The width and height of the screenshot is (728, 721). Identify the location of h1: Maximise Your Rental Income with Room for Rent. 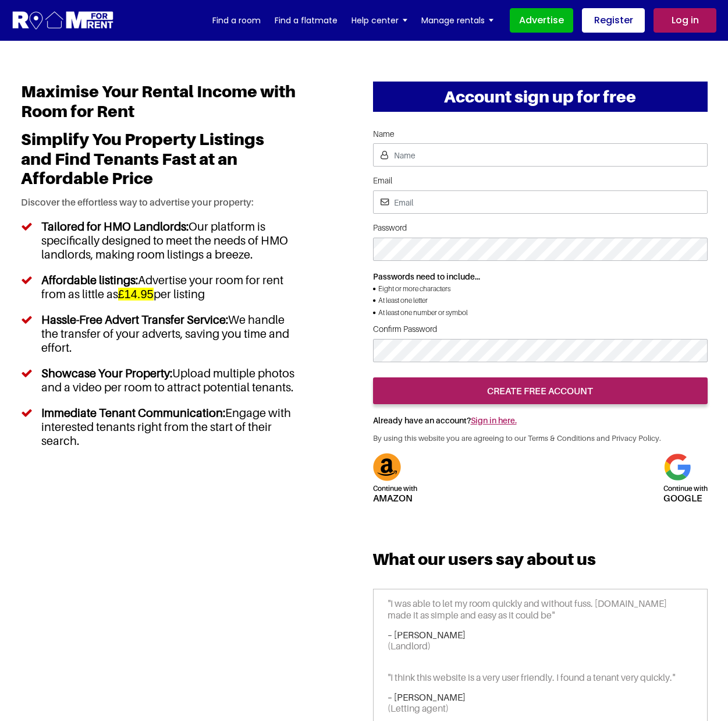
(159, 106).